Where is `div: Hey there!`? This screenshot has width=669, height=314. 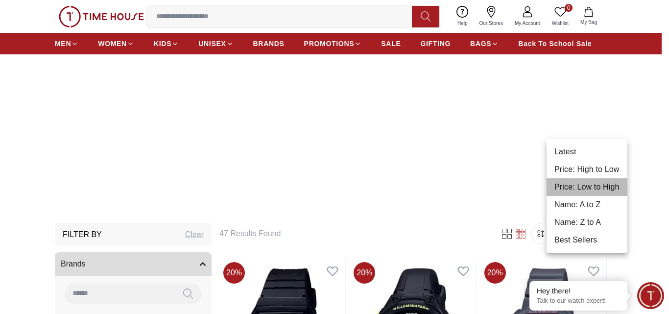 div: Hey there! is located at coordinates (579, 291).